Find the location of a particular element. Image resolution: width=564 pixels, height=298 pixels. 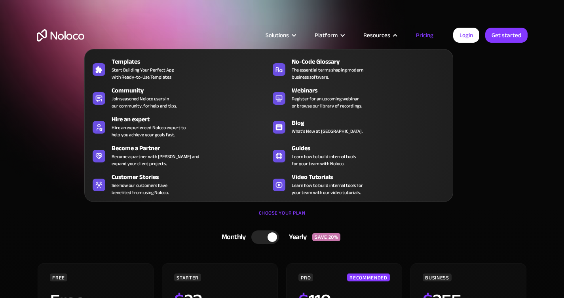

a: Login is located at coordinates (466, 35).